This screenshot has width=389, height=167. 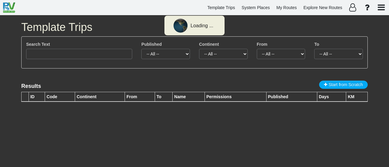 I want to click on label: Search Text, so click(x=38, y=44).